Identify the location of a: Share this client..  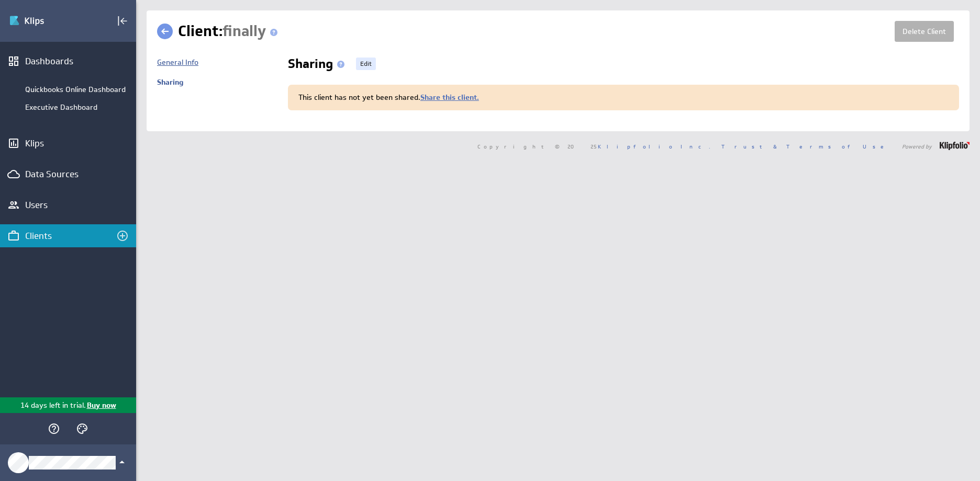
(450, 97).